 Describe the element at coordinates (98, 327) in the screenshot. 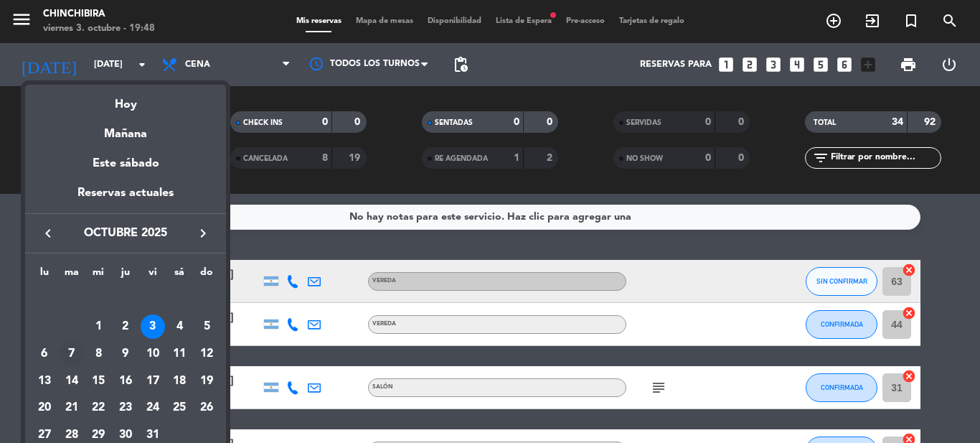

I see `div: 1` at that location.